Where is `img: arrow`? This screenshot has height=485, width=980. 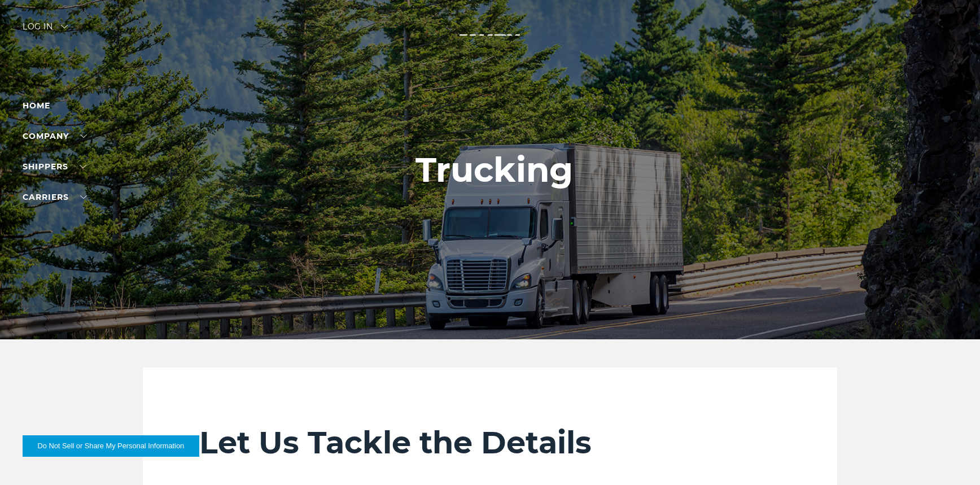
img: arrow is located at coordinates (65, 27).